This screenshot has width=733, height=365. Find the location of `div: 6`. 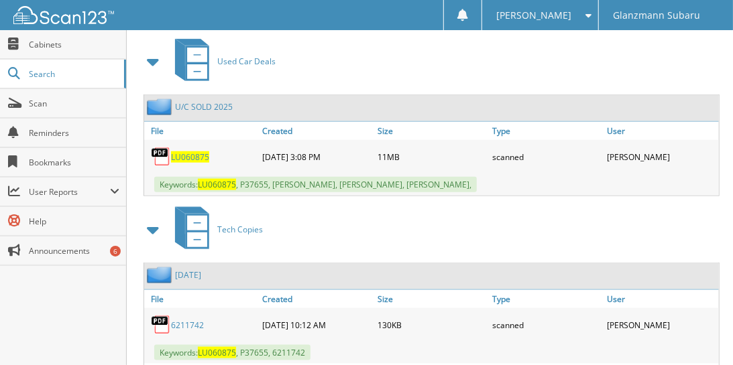

div: 6 is located at coordinates (115, 251).